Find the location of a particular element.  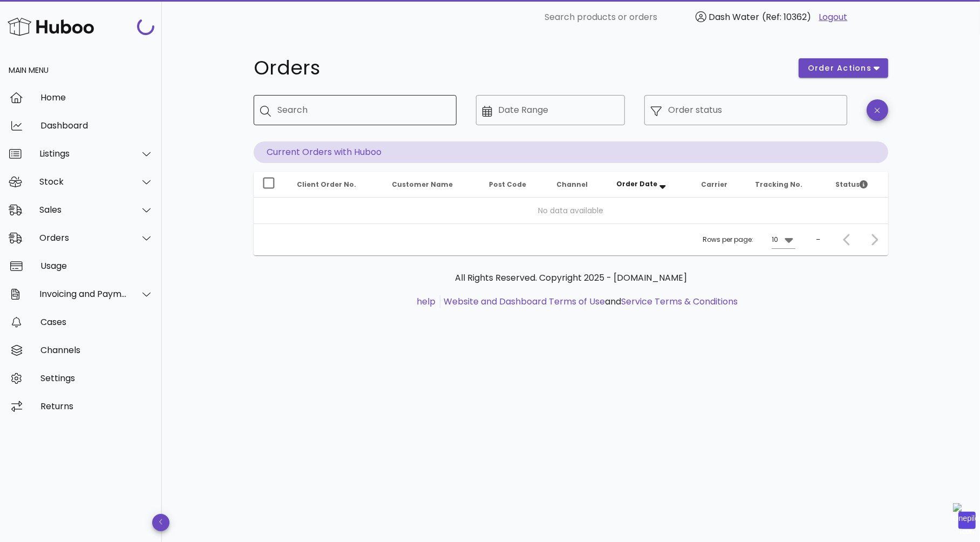

div: 10Rows per page: is located at coordinates (784, 240).